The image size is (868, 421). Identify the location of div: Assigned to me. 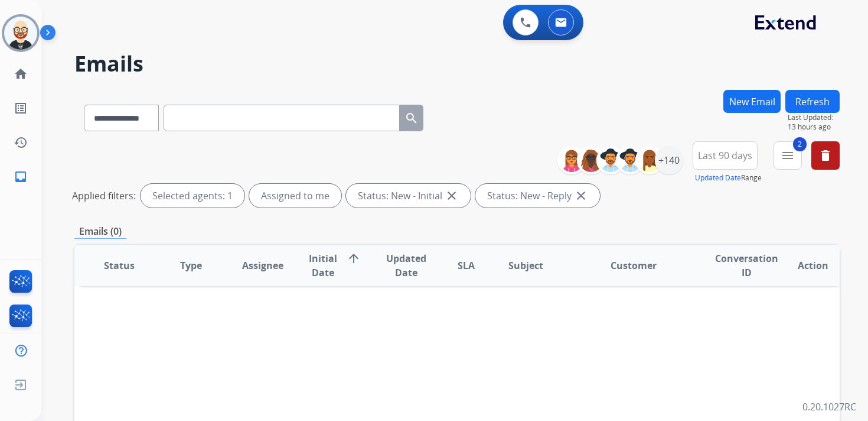
(295, 196).